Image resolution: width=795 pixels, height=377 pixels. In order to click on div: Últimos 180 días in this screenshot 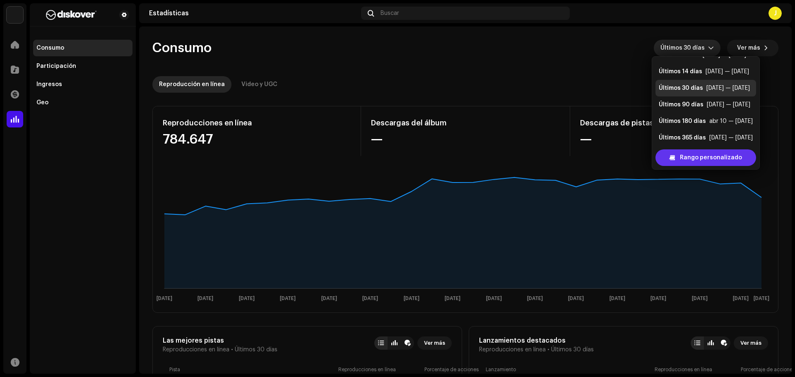, I will do `click(682, 121)`.